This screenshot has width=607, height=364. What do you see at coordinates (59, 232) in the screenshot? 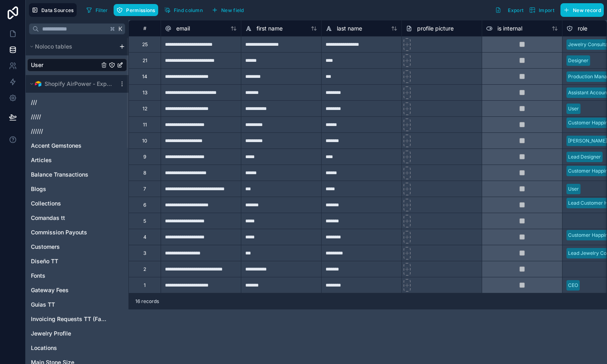
I see `span: Commission Payouts` at bounding box center [59, 232].